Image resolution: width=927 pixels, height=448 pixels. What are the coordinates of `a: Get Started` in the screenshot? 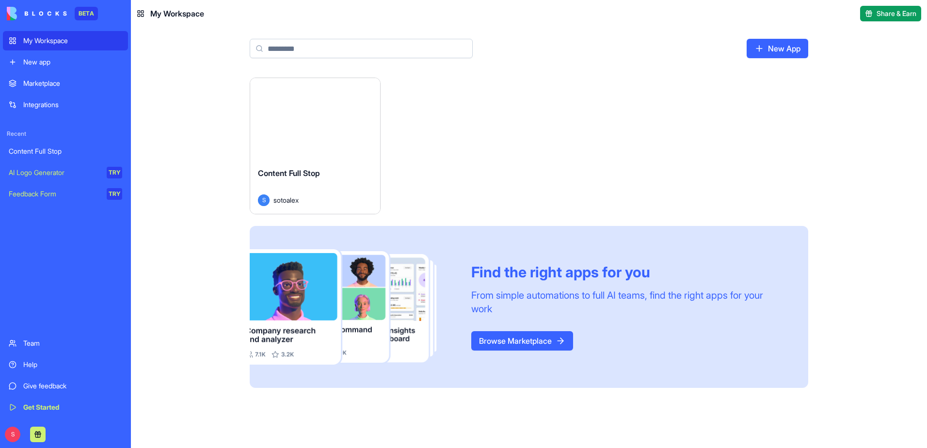 It's located at (65, 407).